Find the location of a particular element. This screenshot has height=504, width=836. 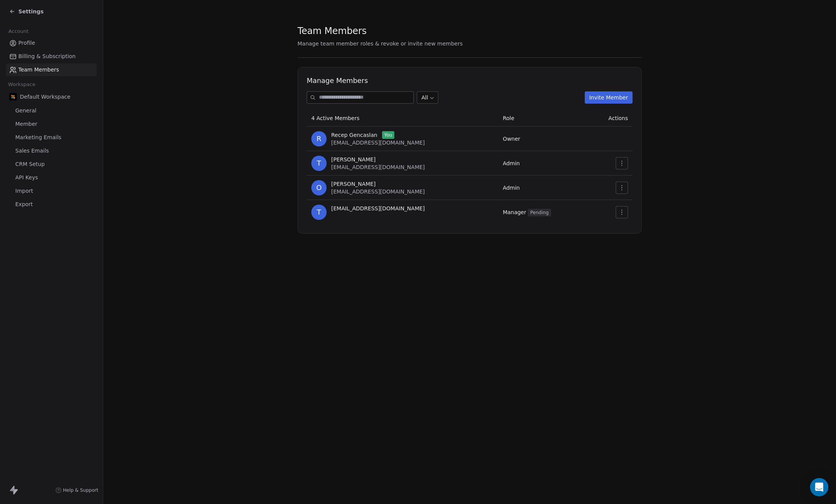

span: Default Workspace is located at coordinates (45, 96).